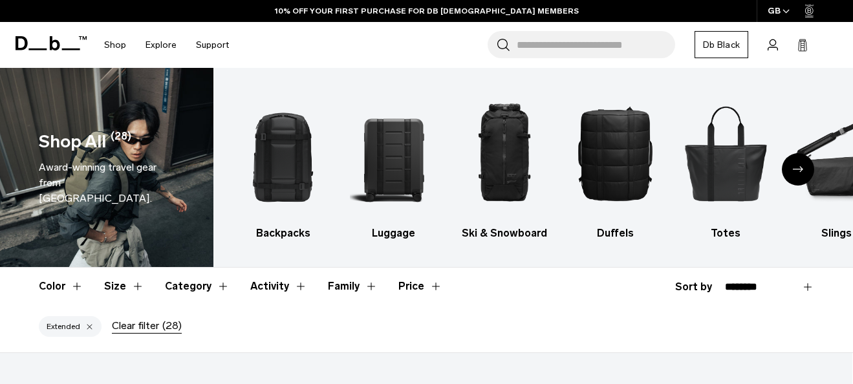 This screenshot has width=853, height=384. What do you see at coordinates (166, 45) in the screenshot?
I see `nav: Main Navigation` at bounding box center [166, 45].